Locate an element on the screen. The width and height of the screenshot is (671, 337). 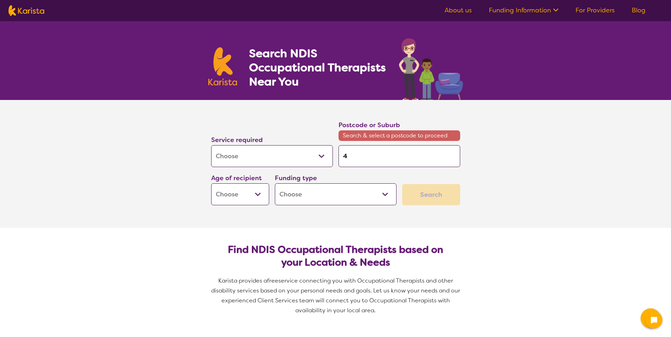
h1: Search NDIS Occupational Therapists Near You is located at coordinates (318, 68).